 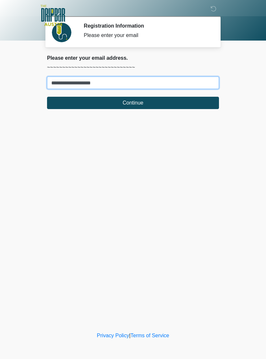 I want to click on a: Terms of Service, so click(x=150, y=336).